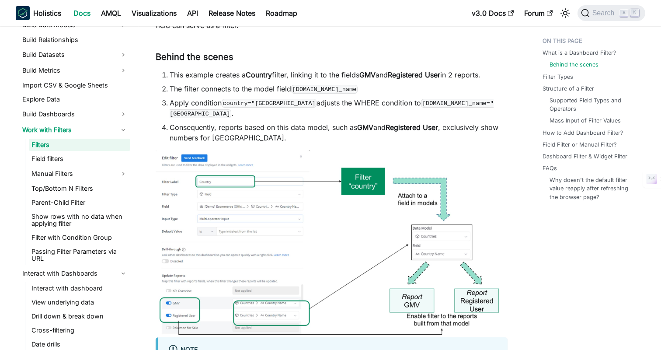  What do you see at coordinates (611, 13) in the screenshot?
I see `button: Search (Command+K)` at bounding box center [611, 13].